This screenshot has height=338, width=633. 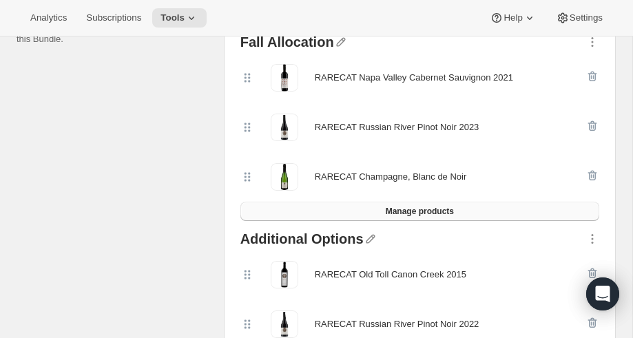 I want to click on button: Tools, so click(x=179, y=18).